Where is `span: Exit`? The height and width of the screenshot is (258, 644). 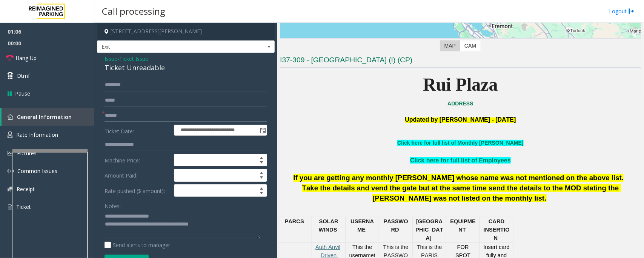 span: Exit is located at coordinates (168, 47).